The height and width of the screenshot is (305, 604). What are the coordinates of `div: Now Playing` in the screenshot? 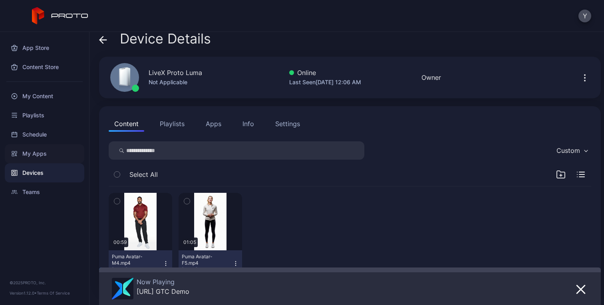 It's located at (163, 282).